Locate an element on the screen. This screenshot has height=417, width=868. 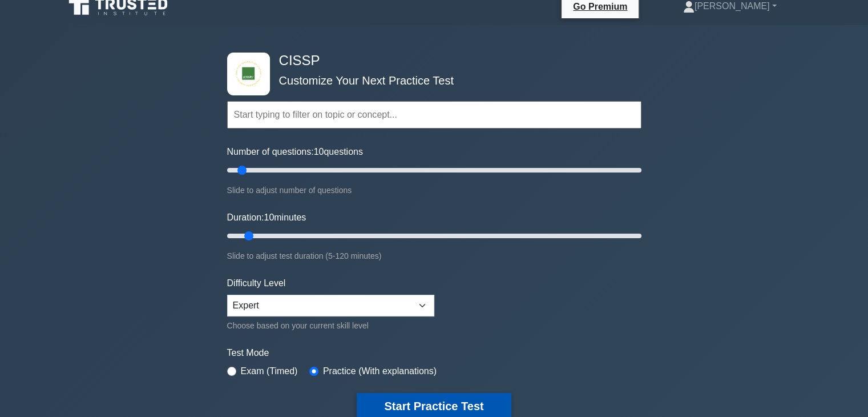
input: Start typing to filter on topic or concept... is located at coordinates (434, 115).